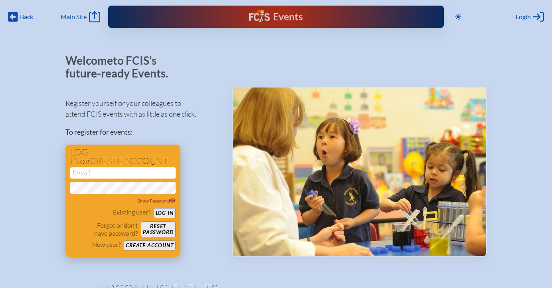  I want to click on span: Main Site, so click(73, 17).